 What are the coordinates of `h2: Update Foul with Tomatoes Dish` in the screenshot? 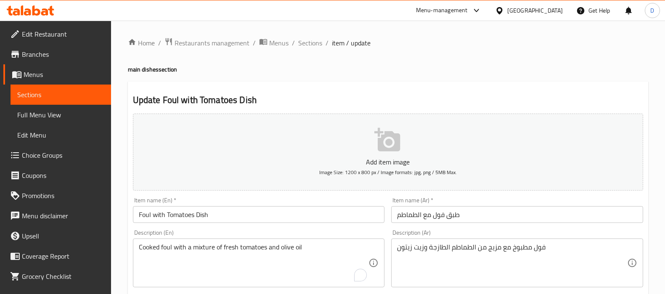 It's located at (388, 100).